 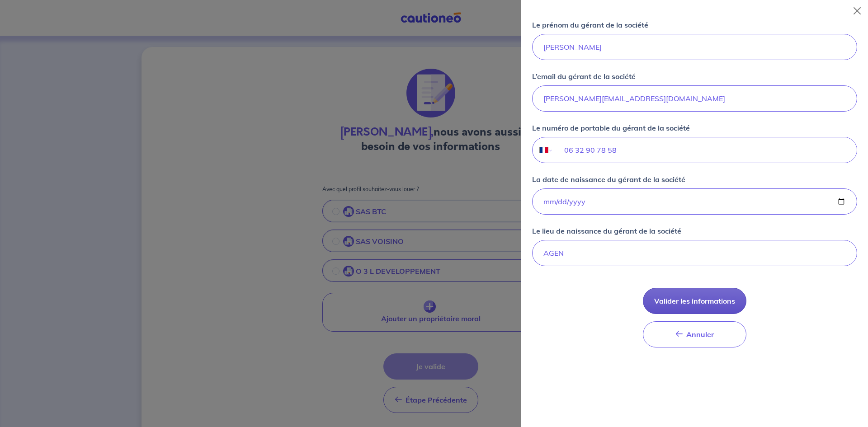 What do you see at coordinates (695, 99) in the screenshot?
I see `input: jdoe@gmail.com` at bounding box center [695, 99].